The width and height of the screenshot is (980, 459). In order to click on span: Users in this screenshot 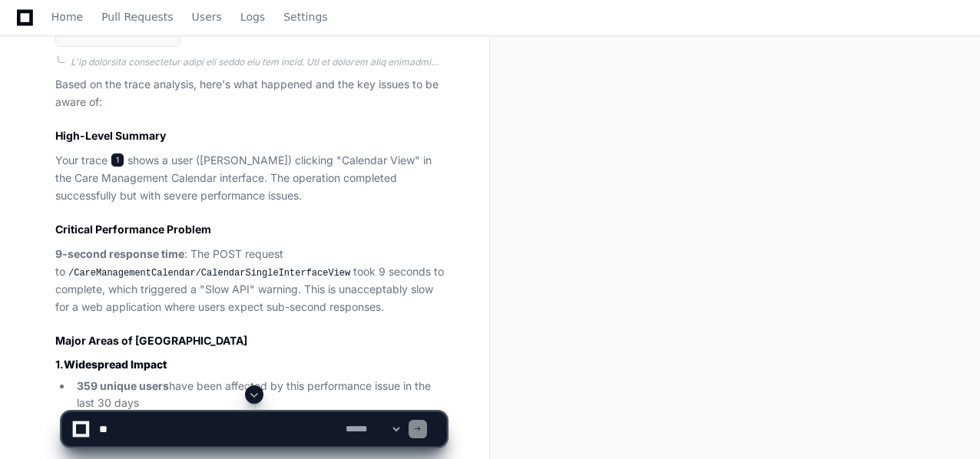, I will do `click(207, 17)`.